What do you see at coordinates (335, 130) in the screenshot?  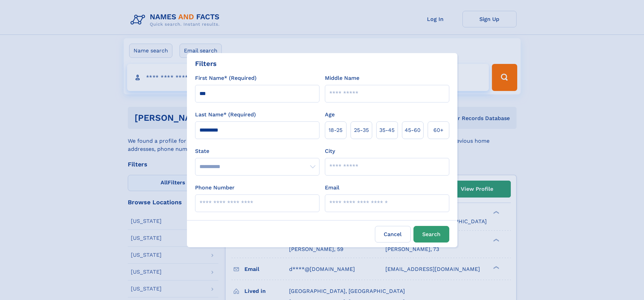 I see `span: 18‑25` at bounding box center [335, 130].